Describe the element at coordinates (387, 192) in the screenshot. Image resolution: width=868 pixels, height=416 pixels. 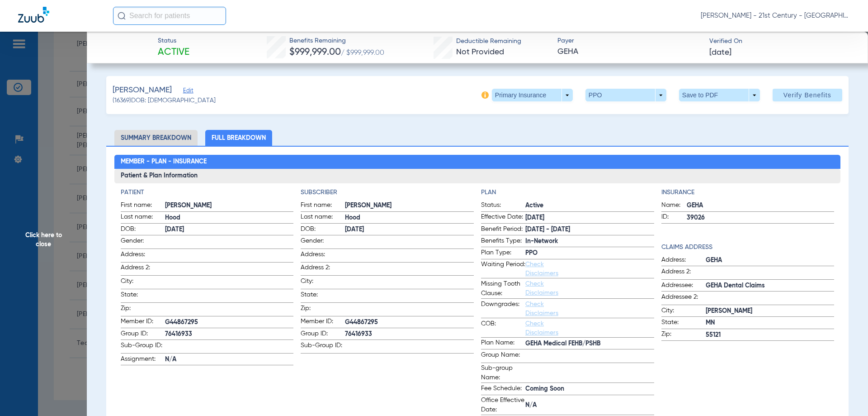
I see `h4: Subscriber` at that location.